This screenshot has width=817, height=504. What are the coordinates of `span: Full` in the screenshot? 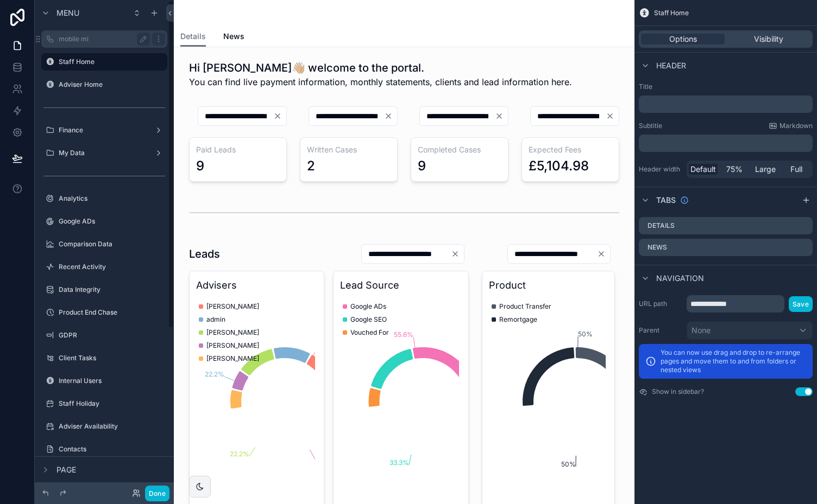 It's located at (796, 169).